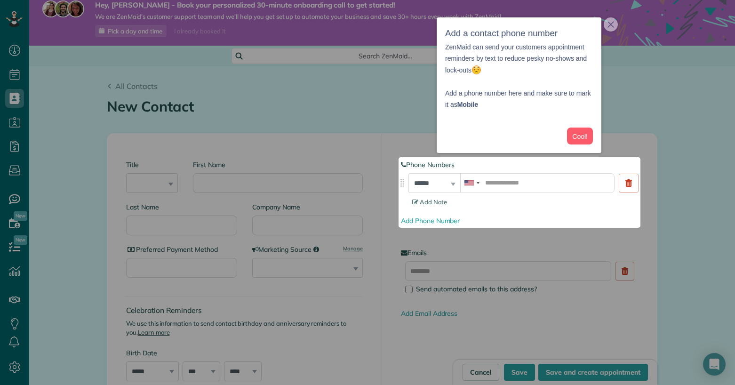 The image size is (735, 385). I want to click on h3: Add a contact phone number, so click(519, 33).